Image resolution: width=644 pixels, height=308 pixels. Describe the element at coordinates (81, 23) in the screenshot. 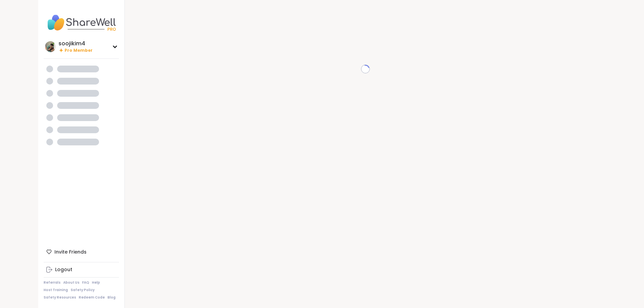

I see `img: ShareWell Nav Logo` at that location.